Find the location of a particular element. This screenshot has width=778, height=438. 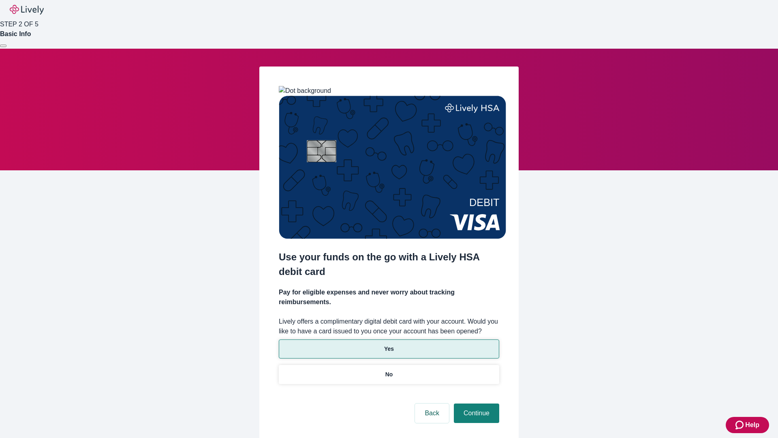

img: Dot background is located at coordinates (305, 91).